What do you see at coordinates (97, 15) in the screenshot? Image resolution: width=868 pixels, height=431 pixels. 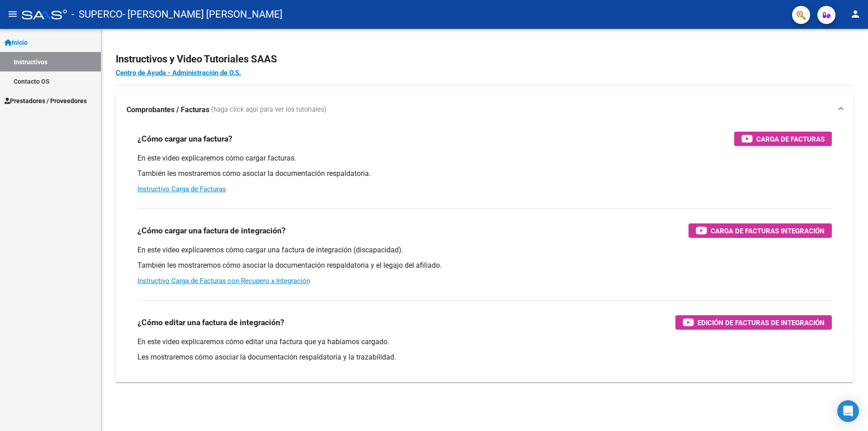 I see `span: - SUPERCO` at bounding box center [97, 15].